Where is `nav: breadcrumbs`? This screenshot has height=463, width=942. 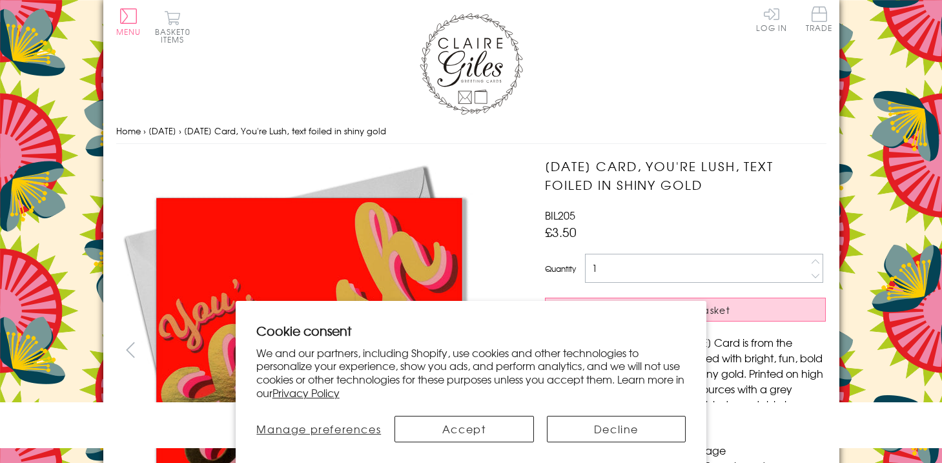
nav: breadcrumbs is located at coordinates (471, 131).